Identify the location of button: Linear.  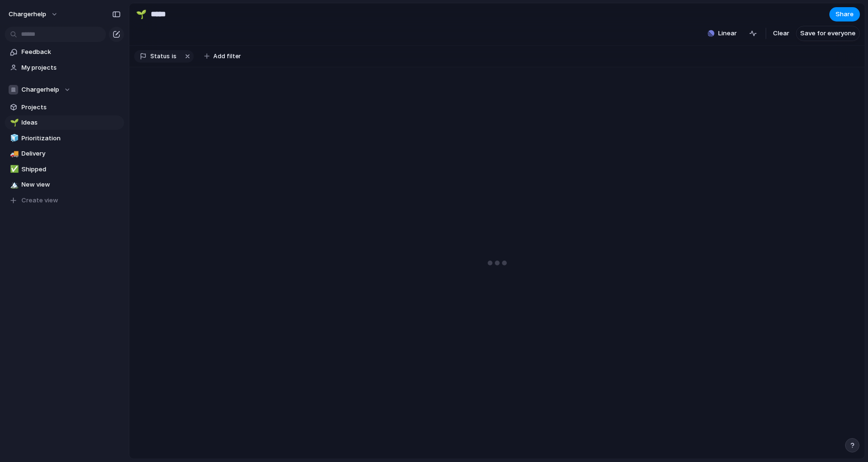
(722, 33).